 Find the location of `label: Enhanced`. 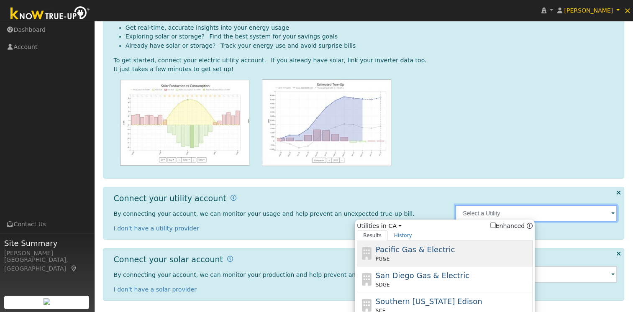

label: Enhanced is located at coordinates (508, 226).